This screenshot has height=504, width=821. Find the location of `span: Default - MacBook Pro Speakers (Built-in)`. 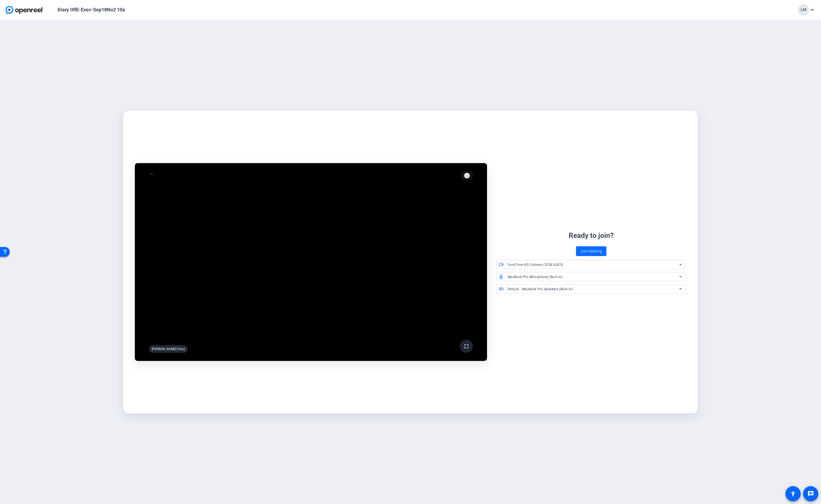

span: Default - MacBook Pro Speakers (Built-in) is located at coordinates (540, 289).